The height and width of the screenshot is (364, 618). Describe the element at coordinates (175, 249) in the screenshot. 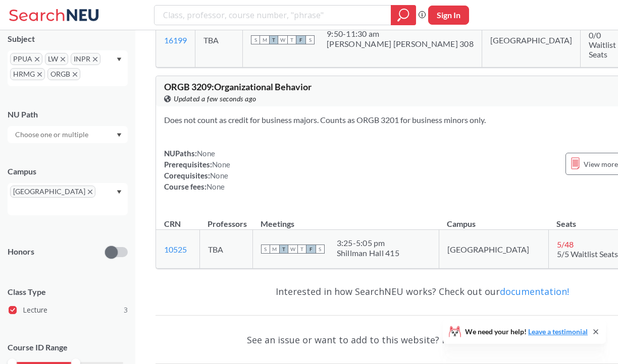

I see `a: 10525` at that location.